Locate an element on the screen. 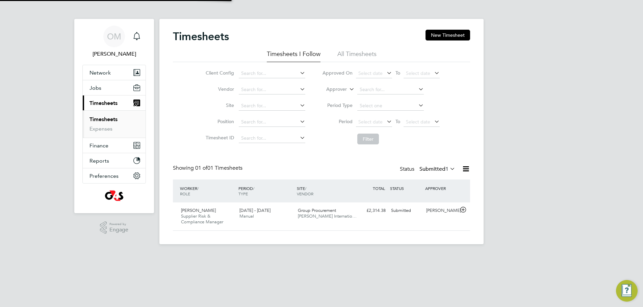 The width and height of the screenshot is (643, 307). span: Supplier Risk & Compliance Manager is located at coordinates (202, 219).